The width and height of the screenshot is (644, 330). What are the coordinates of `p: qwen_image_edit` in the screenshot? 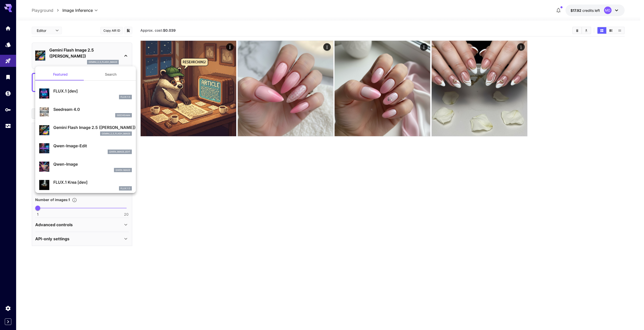 It's located at (120, 152).